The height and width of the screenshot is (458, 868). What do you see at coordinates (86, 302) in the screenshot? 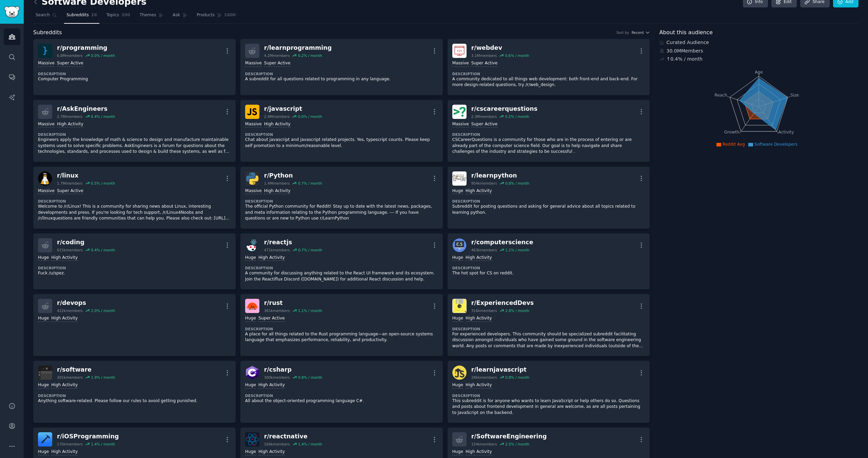
I see `div: r/ devops` at bounding box center [86, 302].